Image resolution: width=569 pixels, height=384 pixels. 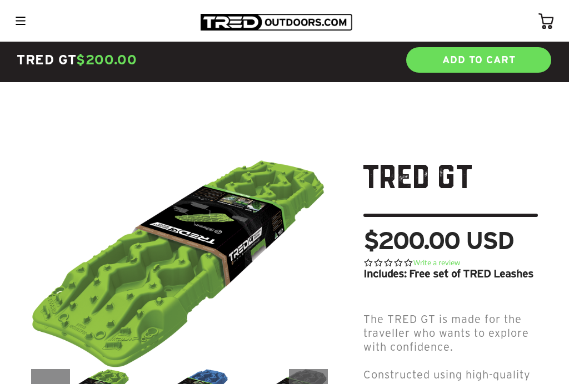 I want to click on a: Write a review, so click(x=436, y=263).